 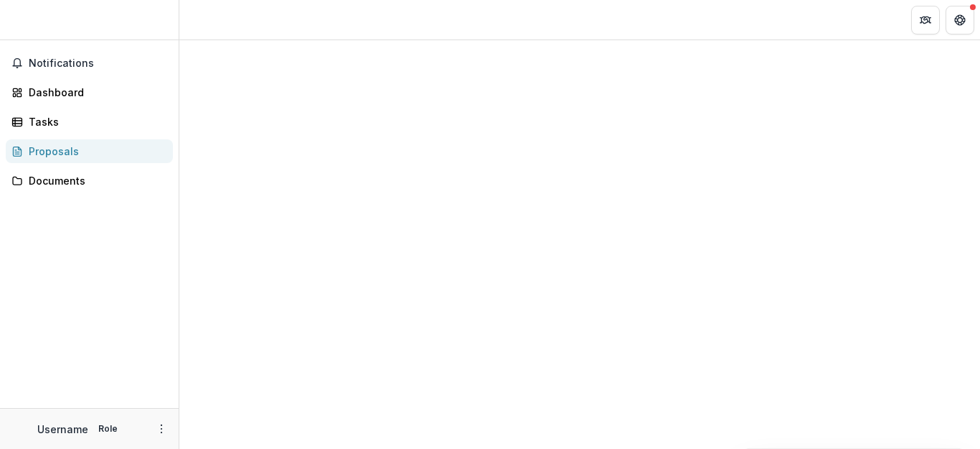 I want to click on p: Role, so click(x=107, y=429).